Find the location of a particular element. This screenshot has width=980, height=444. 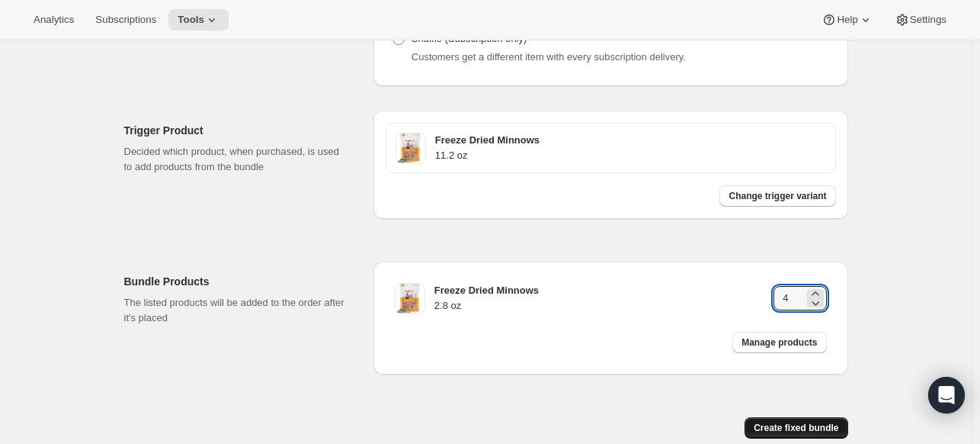

h2: Trigger Product is located at coordinates (236, 131).